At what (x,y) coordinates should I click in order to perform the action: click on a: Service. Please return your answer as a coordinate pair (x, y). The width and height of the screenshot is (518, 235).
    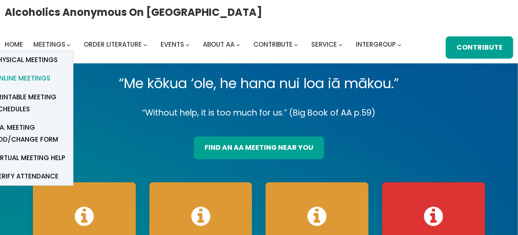
    Looking at the image, I should click on (324, 44).